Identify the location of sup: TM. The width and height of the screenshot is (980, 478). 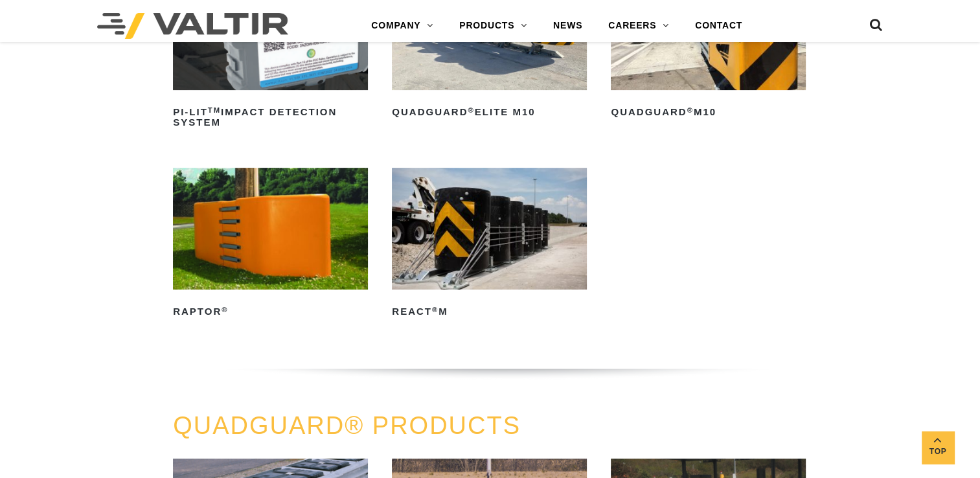
(214, 110).